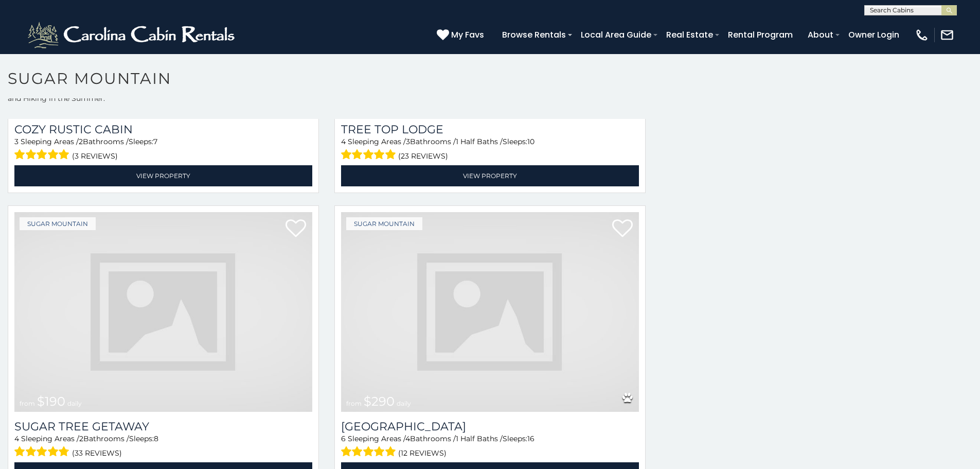 The height and width of the screenshot is (469, 980). I want to click on a: About, so click(820, 35).